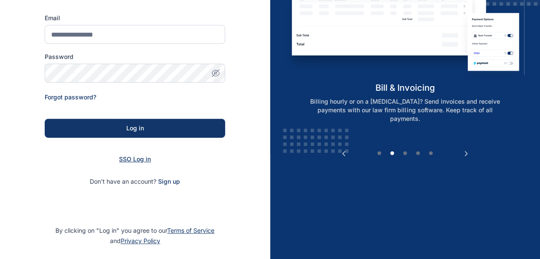 Image resolution: width=540 pixels, height=259 pixels. What do you see at coordinates (405, 154) in the screenshot?
I see `button: 3` at bounding box center [405, 154].